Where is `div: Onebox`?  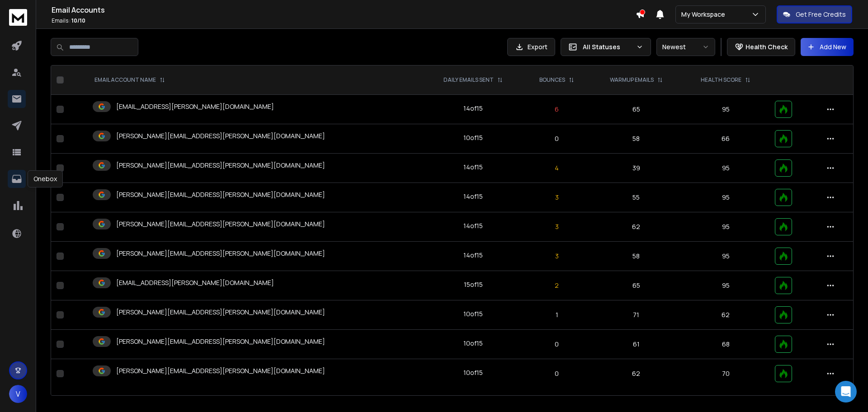
div: Onebox is located at coordinates (45, 179).